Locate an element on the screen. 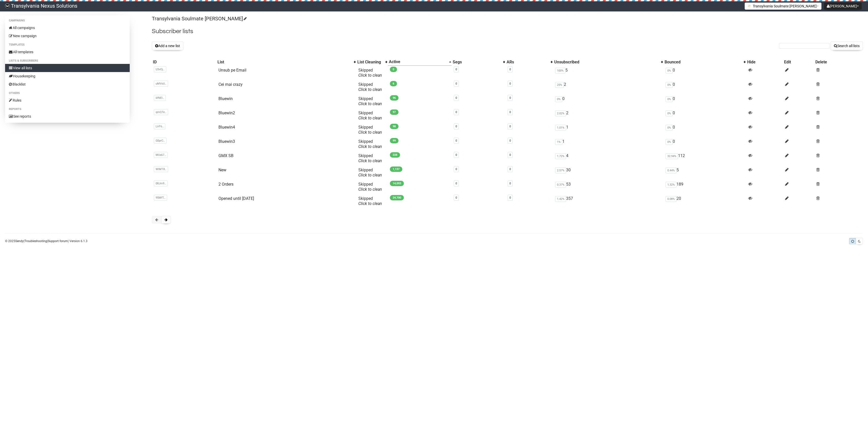 The height and width of the screenshot is (443, 868). span: 1.01% is located at coordinates (561, 127).